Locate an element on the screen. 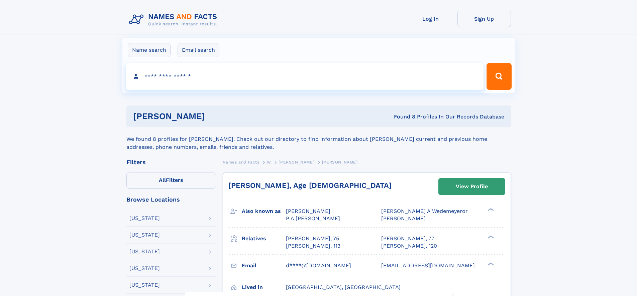 This screenshot has height=296, width=637. label: Email search is located at coordinates (198, 50).